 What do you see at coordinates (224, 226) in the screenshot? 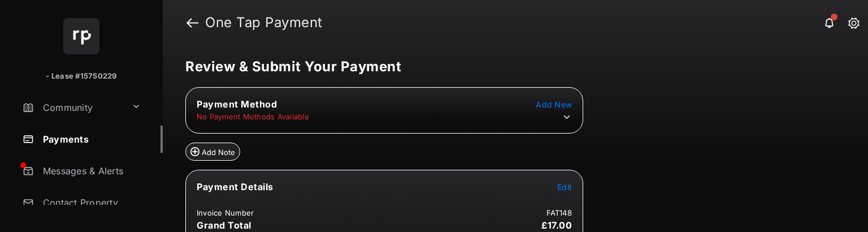
I see `span: Grand Total` at bounding box center [224, 226].